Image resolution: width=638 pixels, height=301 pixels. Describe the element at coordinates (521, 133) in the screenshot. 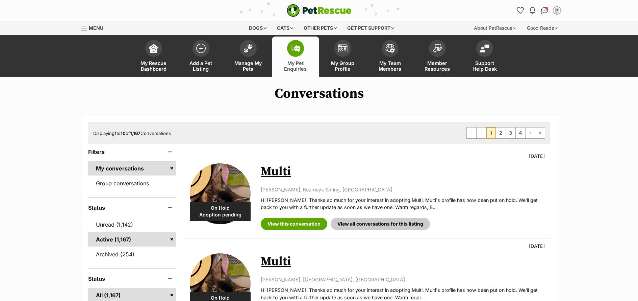

I see `a: Page 4` at that location.